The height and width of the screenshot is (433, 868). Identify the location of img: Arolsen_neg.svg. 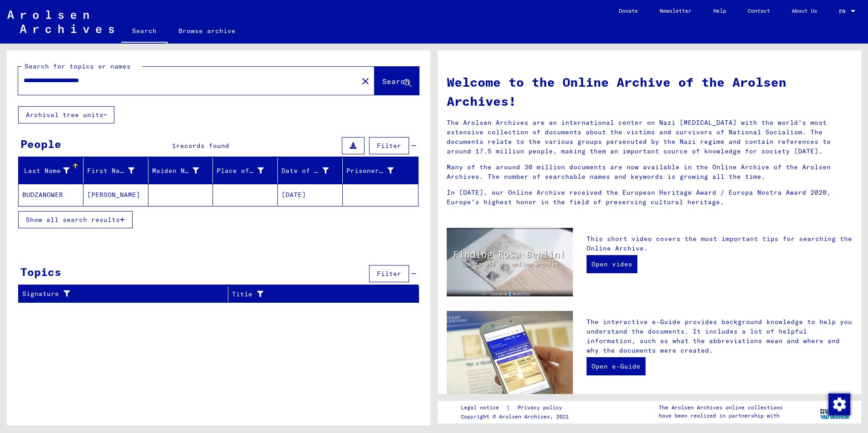
(60, 22).